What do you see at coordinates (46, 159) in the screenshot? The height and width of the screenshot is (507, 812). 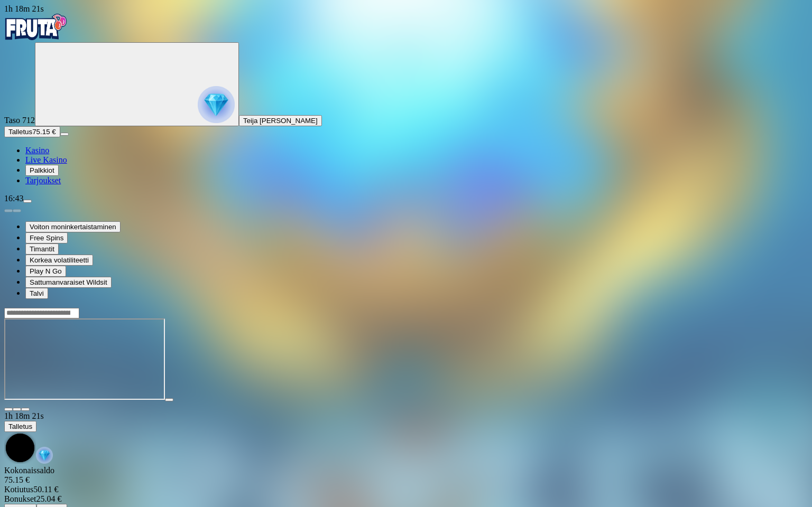 I see `span: Live Kasino` at bounding box center [46, 159].